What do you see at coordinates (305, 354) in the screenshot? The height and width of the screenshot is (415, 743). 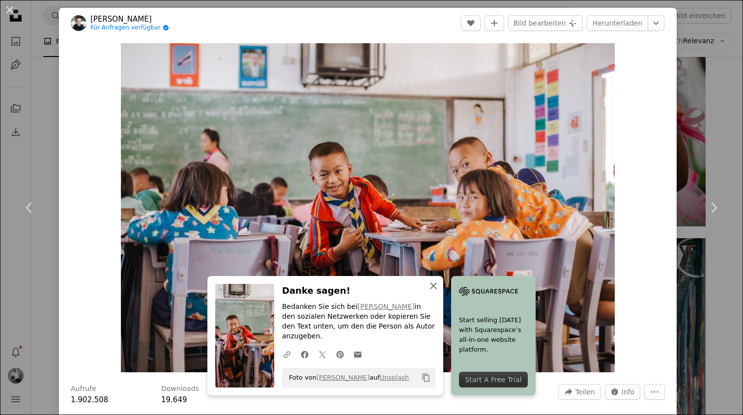 I see `a: Auf Facebook teilen` at bounding box center [305, 354].